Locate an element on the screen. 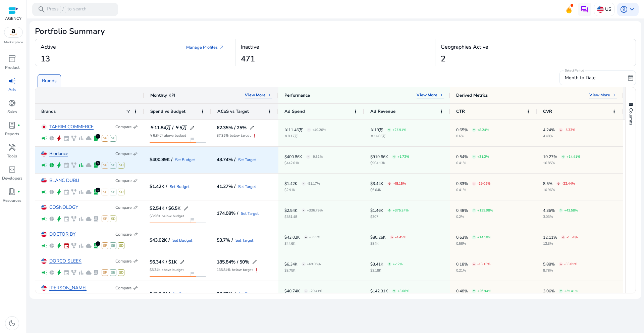 This screenshot has height=333, width=644. span: pie_chart is located at coordinates (52, 165).